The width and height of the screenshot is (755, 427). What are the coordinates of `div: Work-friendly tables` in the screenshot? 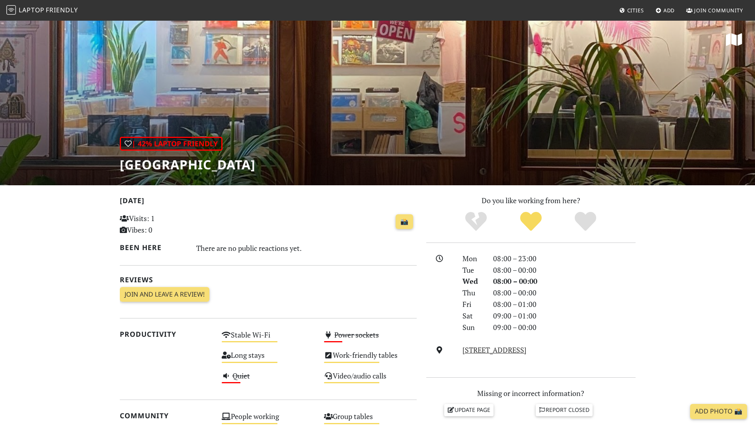 It's located at (370, 359).